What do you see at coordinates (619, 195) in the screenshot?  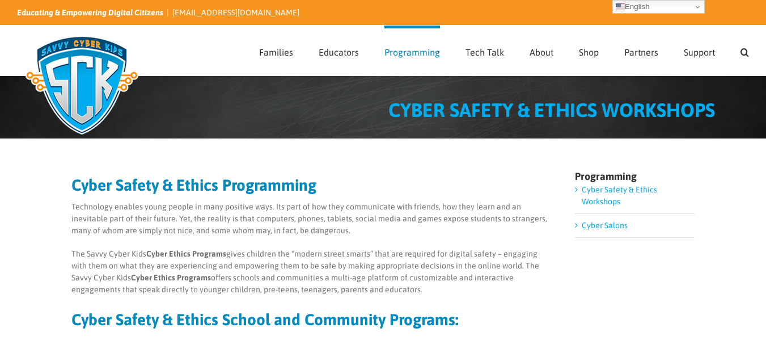 I see `a: Cyber Safety & Ethics Workshops` at bounding box center [619, 195].